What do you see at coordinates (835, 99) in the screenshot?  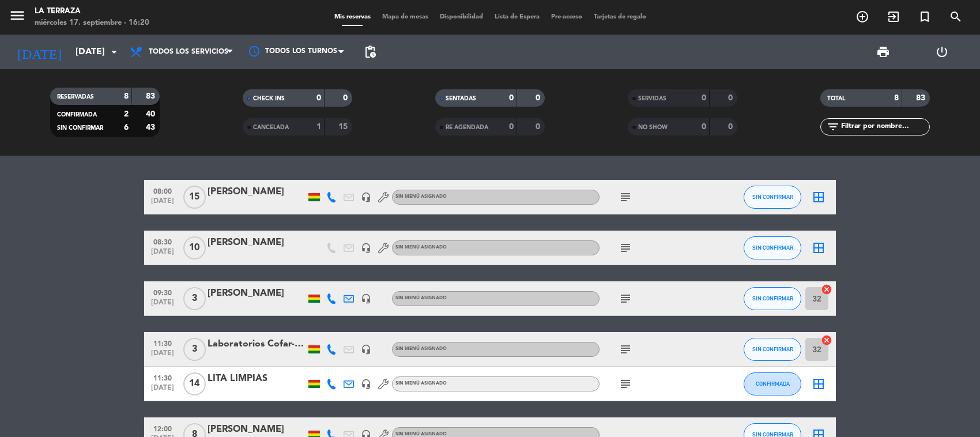 I see `span: TOTAL` at bounding box center [835, 99].